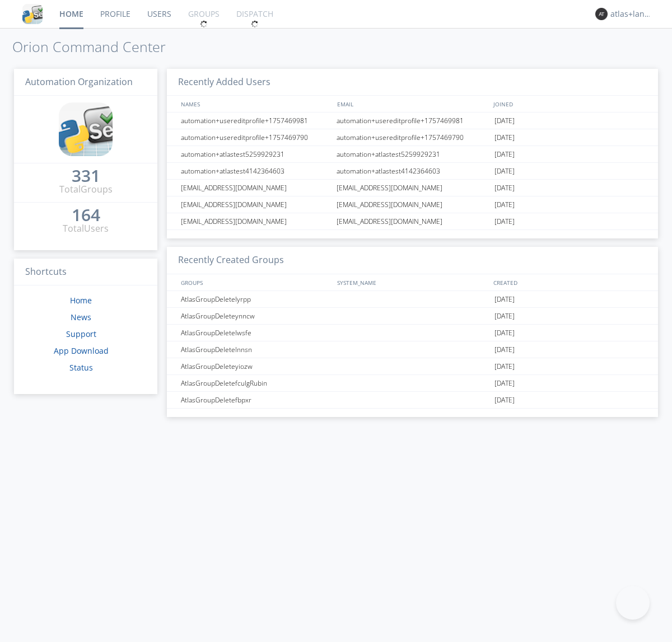  Describe the element at coordinates (86, 229) in the screenshot. I see `div: Total Users` at that location.